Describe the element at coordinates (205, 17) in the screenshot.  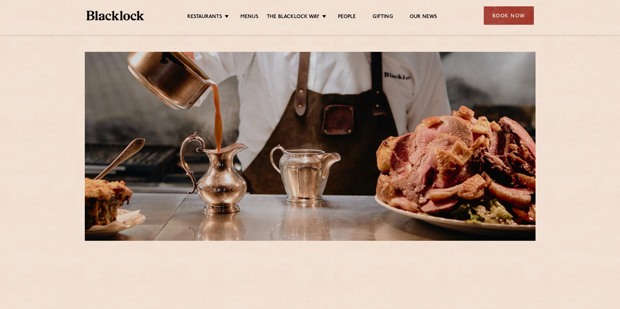
I see `a: Restaurants` at that location.